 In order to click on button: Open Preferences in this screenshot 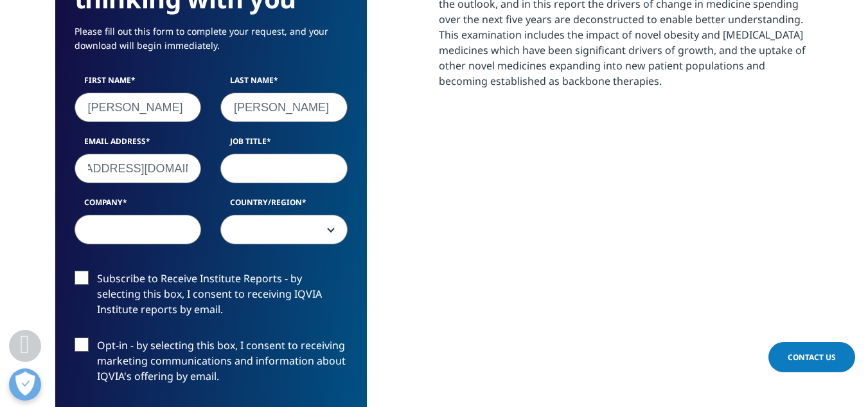, I will do `click(25, 384)`.